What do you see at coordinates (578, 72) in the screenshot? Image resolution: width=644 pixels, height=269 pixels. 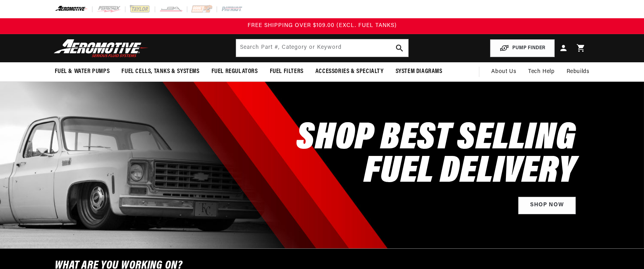 I see `span: Rebuilds` at bounding box center [578, 72].